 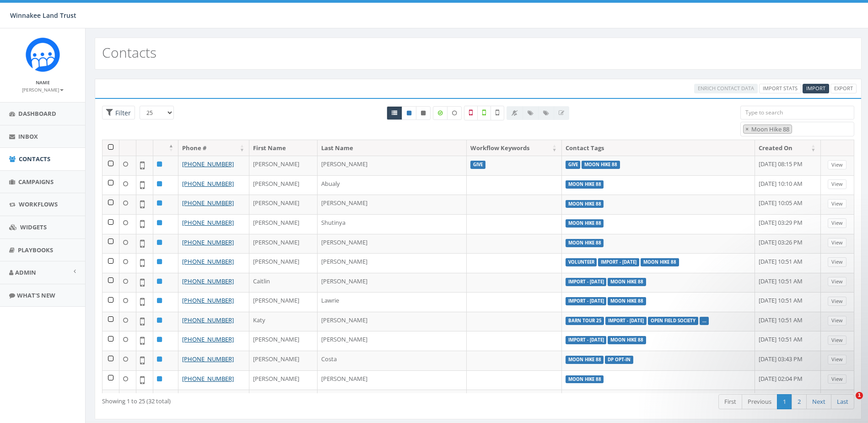 I want to click on a: 2, so click(x=799, y=401).